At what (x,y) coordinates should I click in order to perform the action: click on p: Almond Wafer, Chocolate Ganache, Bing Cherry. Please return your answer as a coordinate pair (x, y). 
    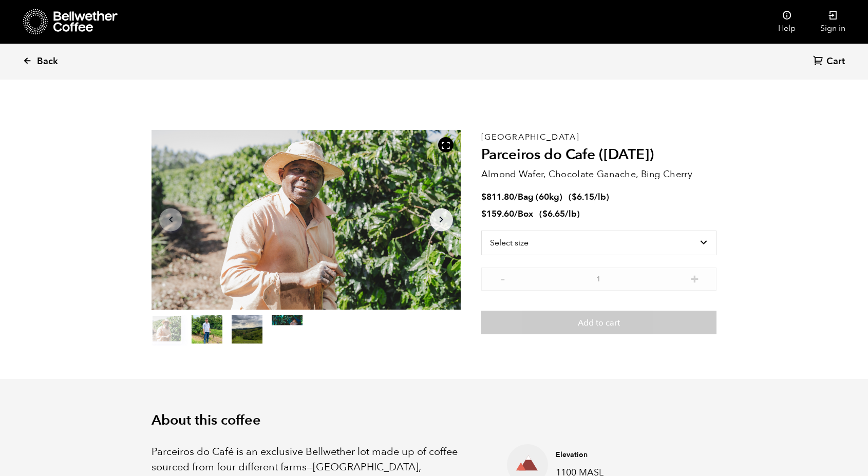
    Looking at the image, I should click on (599, 174).